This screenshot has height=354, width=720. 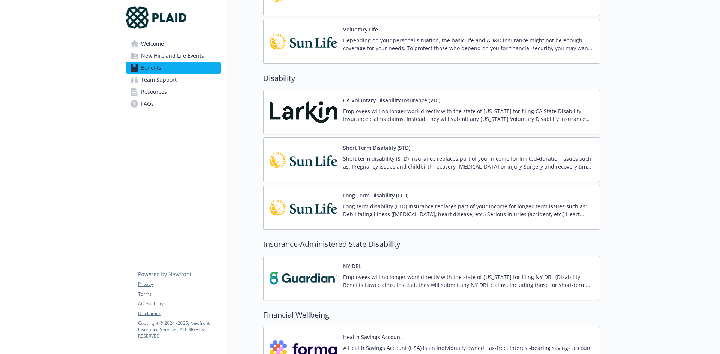 I want to click on a: New Hire and Life Events, so click(x=173, y=56).